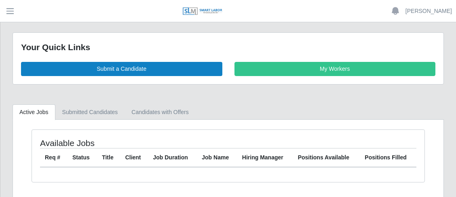  What do you see at coordinates (335, 69) in the screenshot?
I see `a: My Workers` at bounding box center [335, 69].